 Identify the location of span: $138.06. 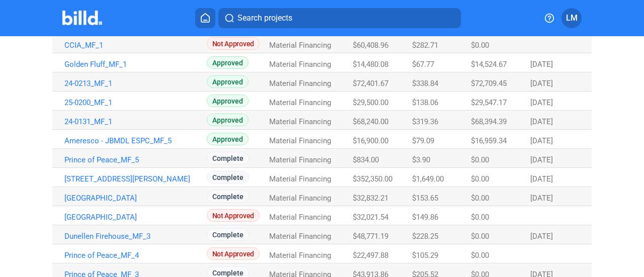
(426, 102).